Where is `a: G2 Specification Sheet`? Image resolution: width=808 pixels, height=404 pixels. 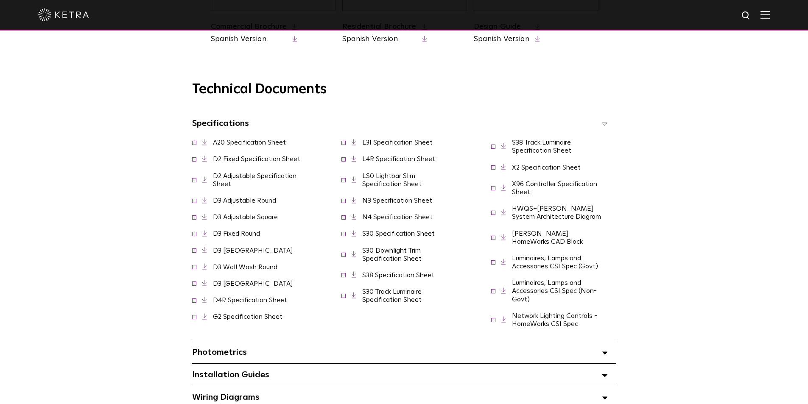
a: G2 Specification Sheet is located at coordinates (248, 317).